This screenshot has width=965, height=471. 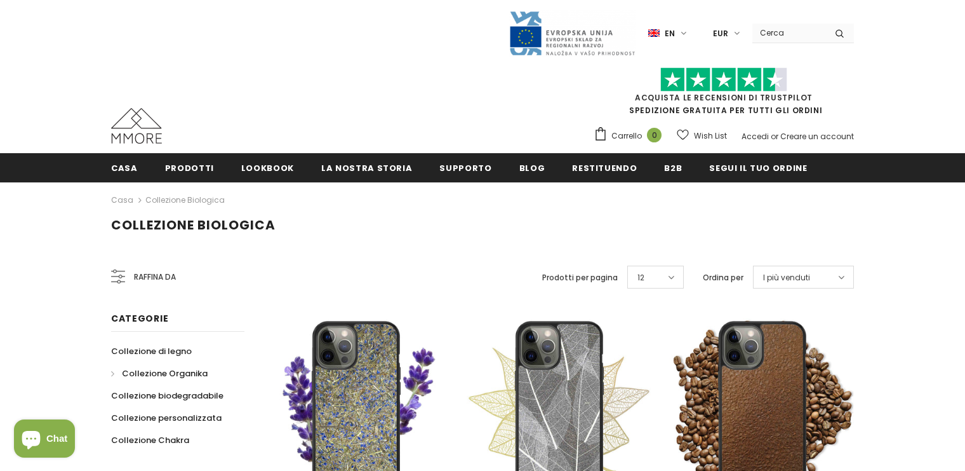 What do you see at coordinates (185, 199) in the screenshot?
I see `a: Collezione biologica` at bounding box center [185, 199].